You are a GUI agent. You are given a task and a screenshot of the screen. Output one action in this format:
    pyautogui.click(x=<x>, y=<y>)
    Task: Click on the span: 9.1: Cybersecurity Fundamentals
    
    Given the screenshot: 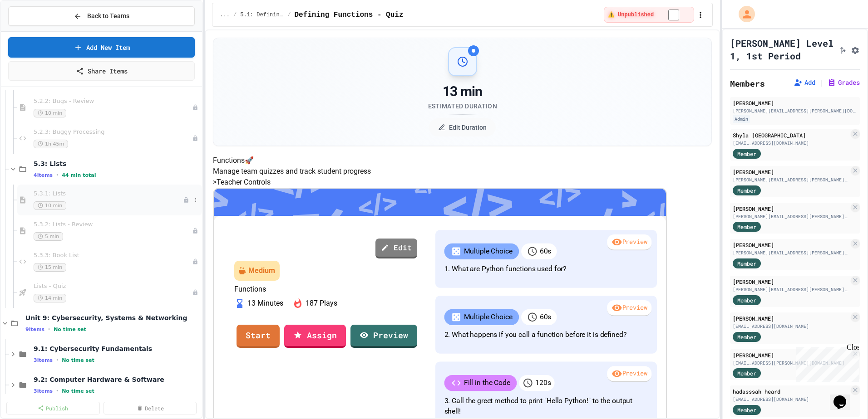 What is the action you would take?
    pyautogui.click(x=117, y=349)
    